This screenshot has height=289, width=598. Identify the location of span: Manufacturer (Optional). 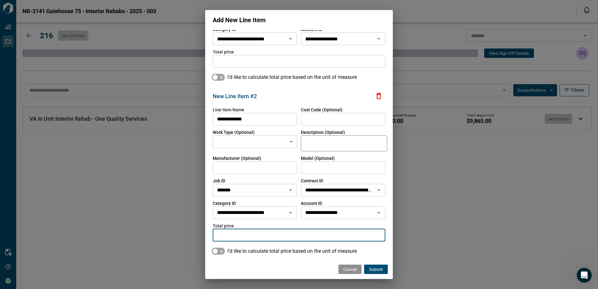
(255, 158).